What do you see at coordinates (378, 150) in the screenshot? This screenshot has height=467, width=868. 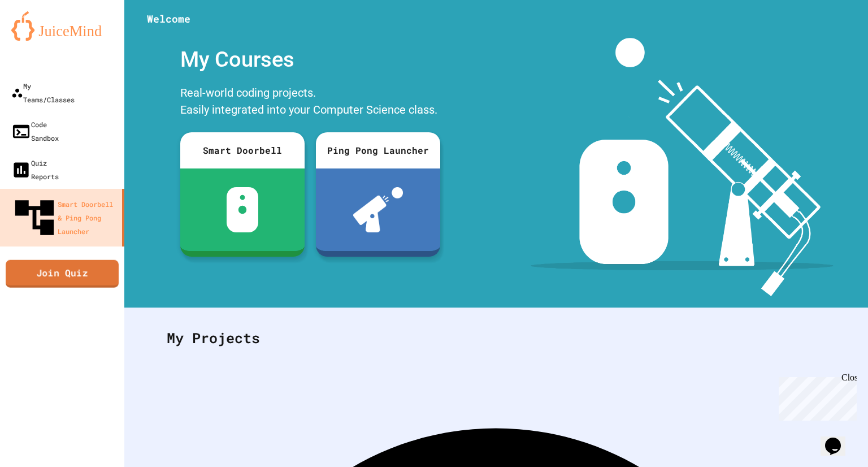 I see `div: Ping Pong Launcher` at bounding box center [378, 150].